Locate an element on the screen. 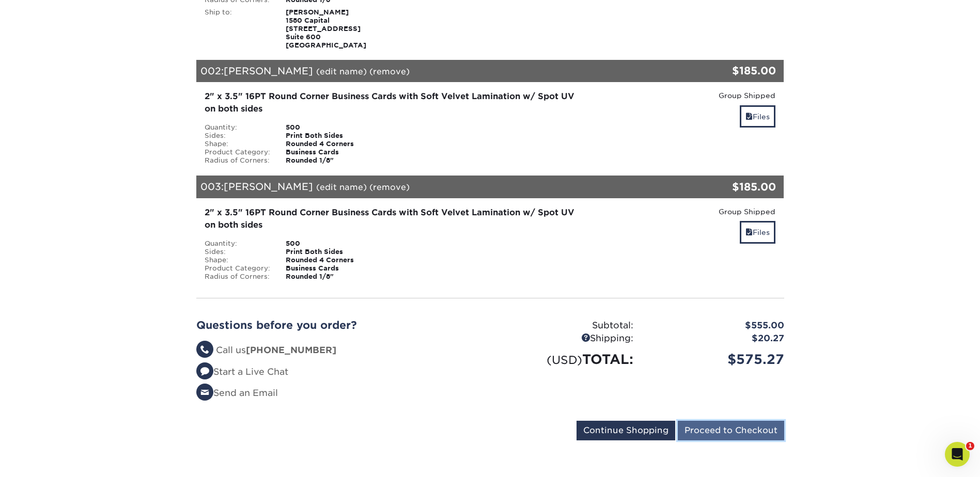  h2: Questions before you order? is located at coordinates (339, 325).